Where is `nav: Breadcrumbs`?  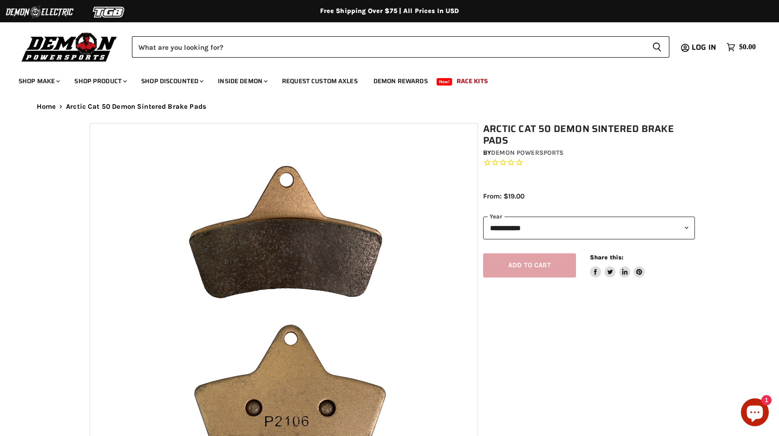 nav: Breadcrumbs is located at coordinates (390, 106).